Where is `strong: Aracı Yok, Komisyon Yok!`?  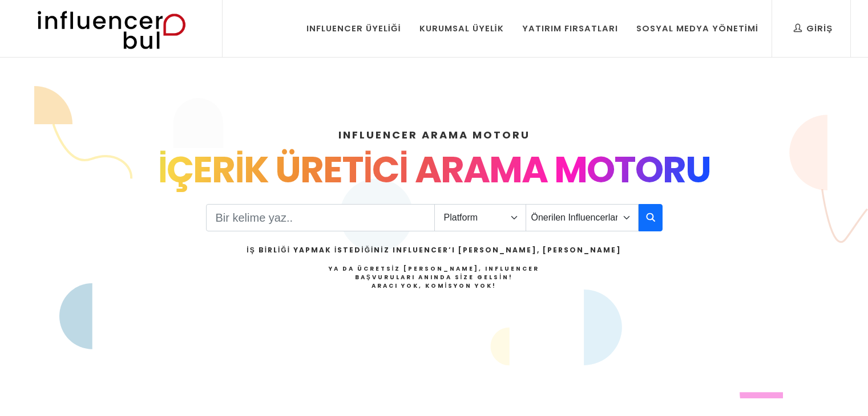
strong: Aracı Yok, Komisyon Yok! is located at coordinates (434, 285).